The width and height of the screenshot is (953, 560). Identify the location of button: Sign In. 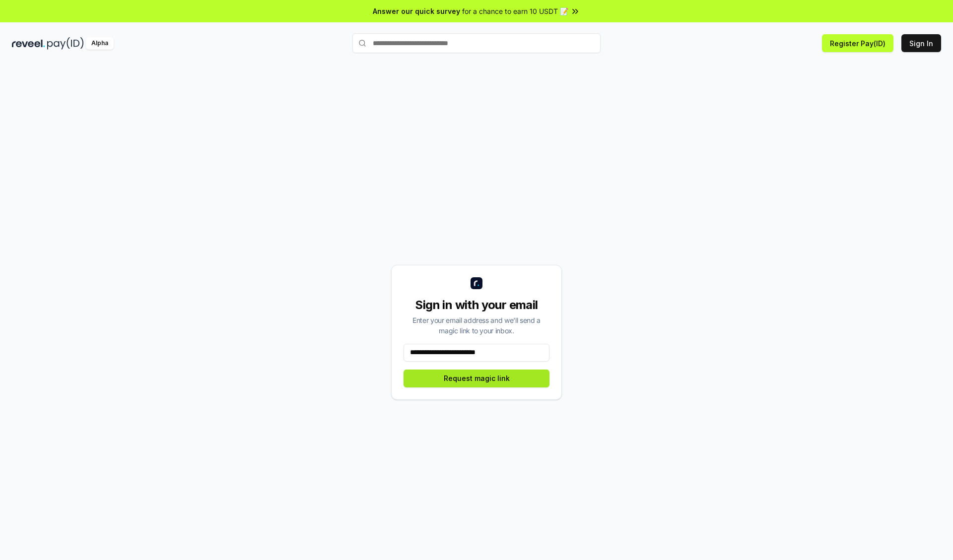
(921, 43).